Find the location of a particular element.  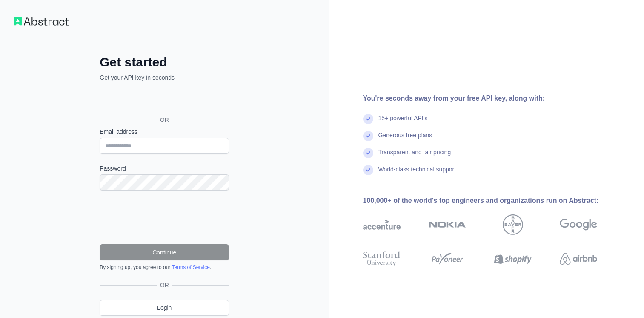

div: World-class technical support is located at coordinates (417, 174).